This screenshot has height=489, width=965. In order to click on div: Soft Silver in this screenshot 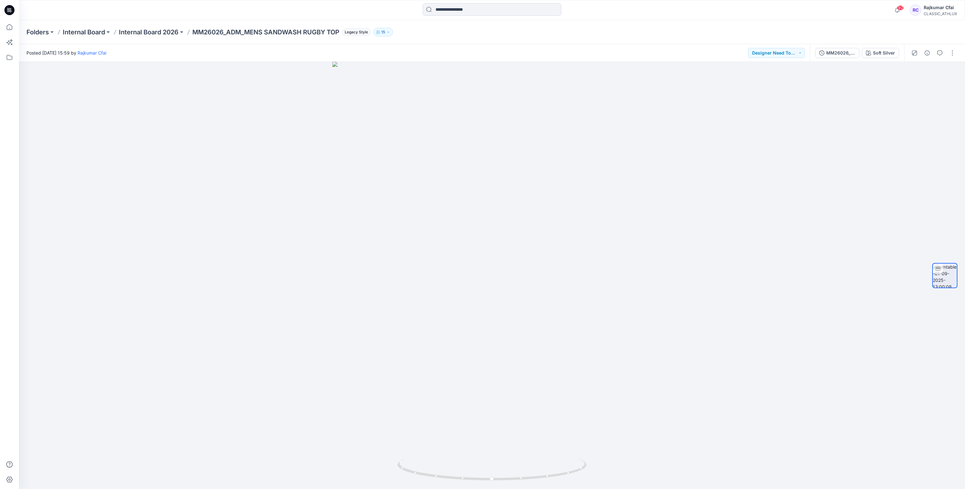, I will do `click(884, 53)`.